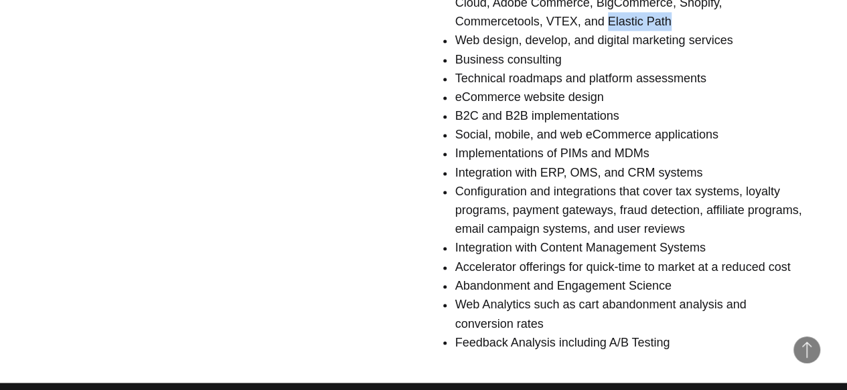 Image resolution: width=847 pixels, height=390 pixels. I want to click on li: eCommerce website design, so click(631, 97).